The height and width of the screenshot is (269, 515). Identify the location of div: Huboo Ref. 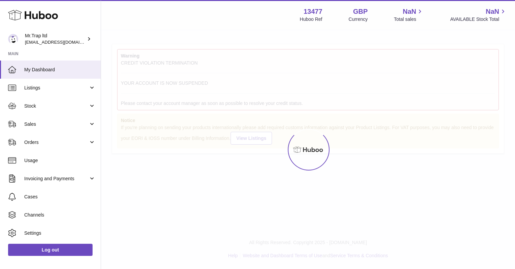
(311, 19).